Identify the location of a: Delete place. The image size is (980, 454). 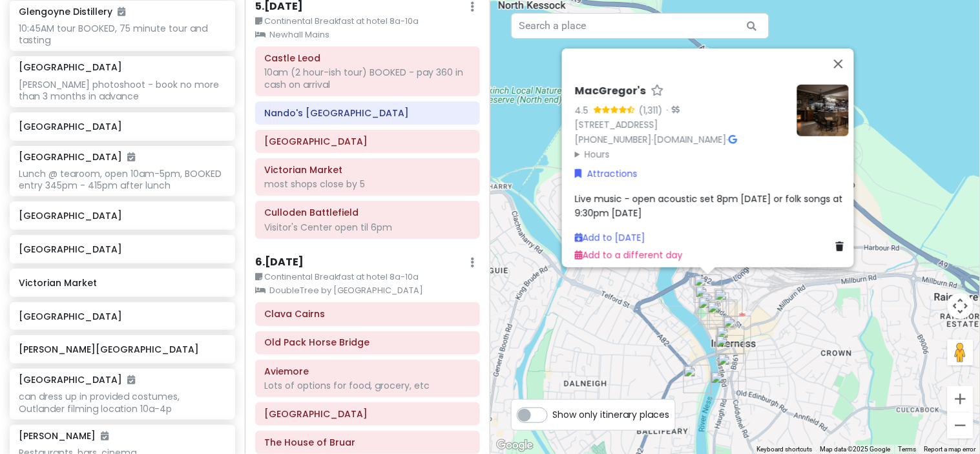
(842, 246).